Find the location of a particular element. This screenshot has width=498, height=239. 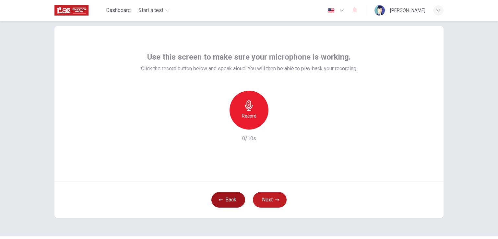

img: ILAC logo is located at coordinates (71, 10).